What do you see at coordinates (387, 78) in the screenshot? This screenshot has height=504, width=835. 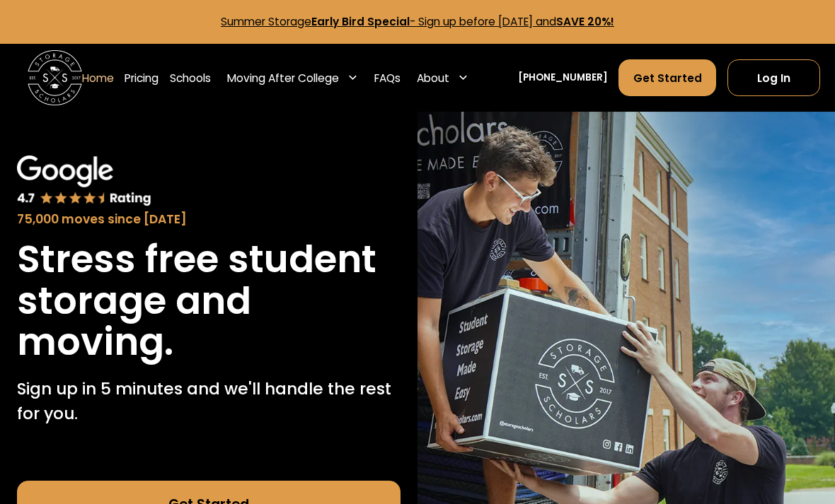 I see `a: FAQs` at bounding box center [387, 78].